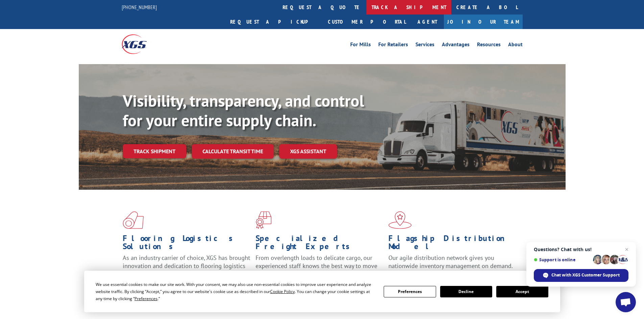  I want to click on span: Questions? Chat with us!, so click(581, 249).